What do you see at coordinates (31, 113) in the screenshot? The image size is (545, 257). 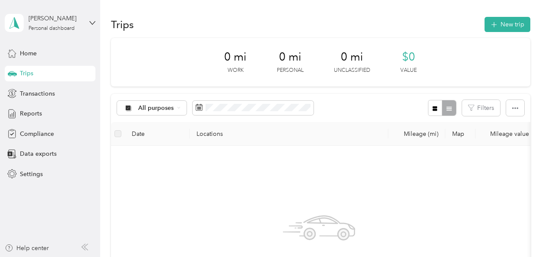 I see `span: Reports` at bounding box center [31, 113].